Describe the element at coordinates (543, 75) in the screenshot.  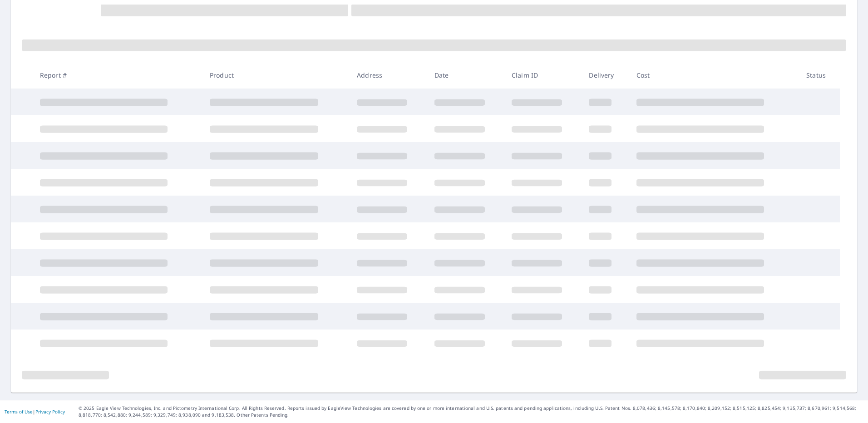
I see `th: Claim ID` at that location.